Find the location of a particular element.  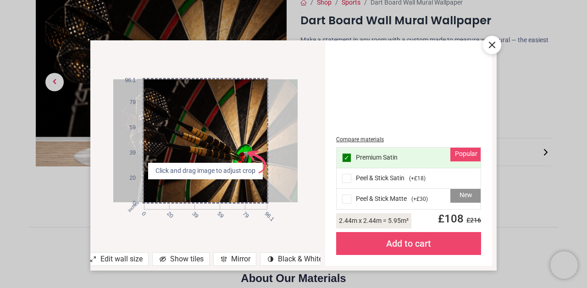

div: Black & White is located at coordinates (294, 259).